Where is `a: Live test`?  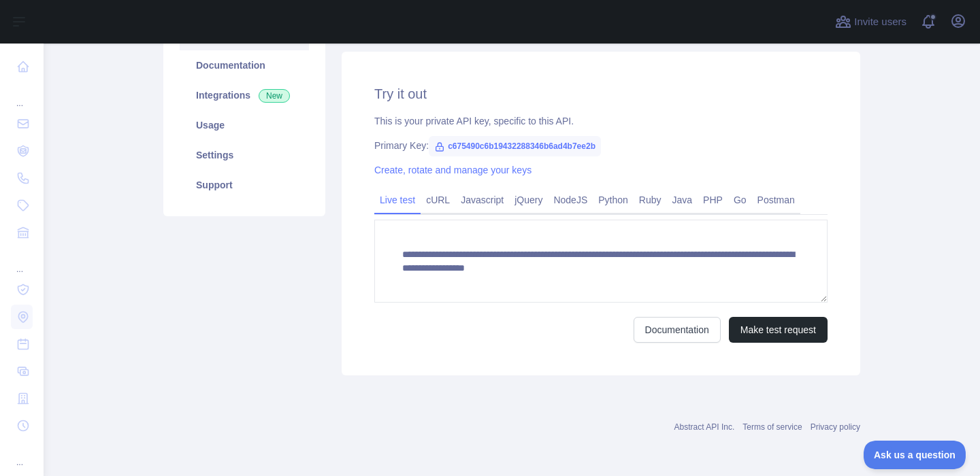 a: Live test is located at coordinates (398, 200).